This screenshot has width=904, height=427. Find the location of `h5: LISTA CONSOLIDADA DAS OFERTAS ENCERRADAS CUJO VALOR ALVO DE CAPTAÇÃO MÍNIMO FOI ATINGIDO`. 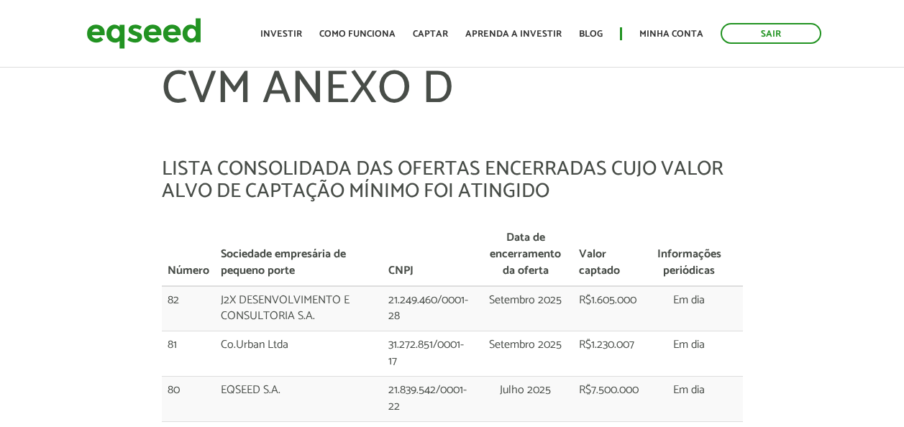

h5: LISTA CONSOLIDADA DAS OFERTAS ENCERRADAS CUJO VALOR ALVO DE CAPTAÇÃO MÍNIMO FOI ATINGIDO is located at coordinates (452, 181).